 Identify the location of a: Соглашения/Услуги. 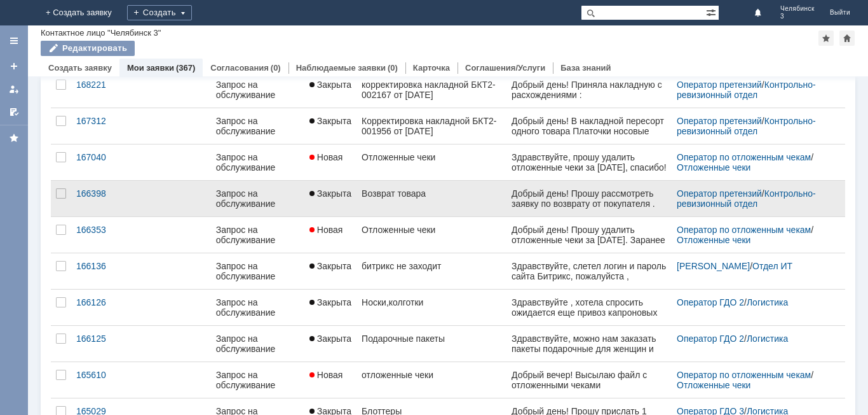
(505, 67).